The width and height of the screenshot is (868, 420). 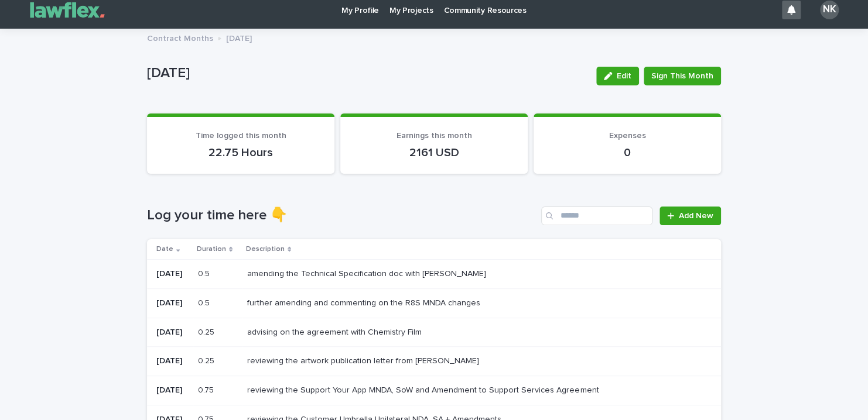 I want to click on span: Edit, so click(x=624, y=76).